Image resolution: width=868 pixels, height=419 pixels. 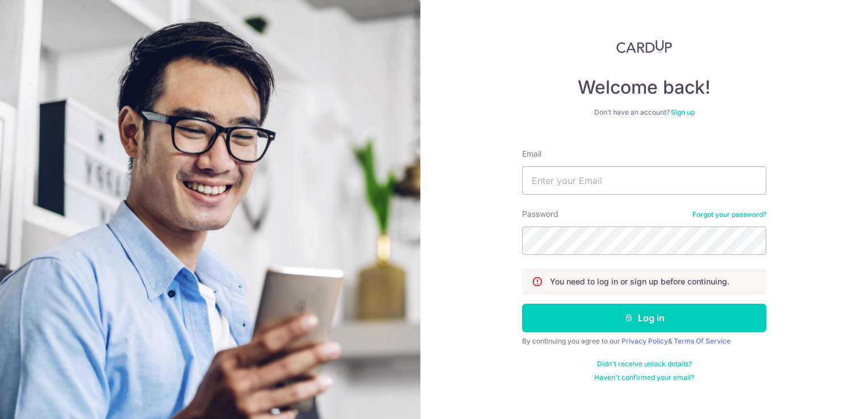 What do you see at coordinates (532, 154) in the screenshot?
I see `label: Email` at bounding box center [532, 154].